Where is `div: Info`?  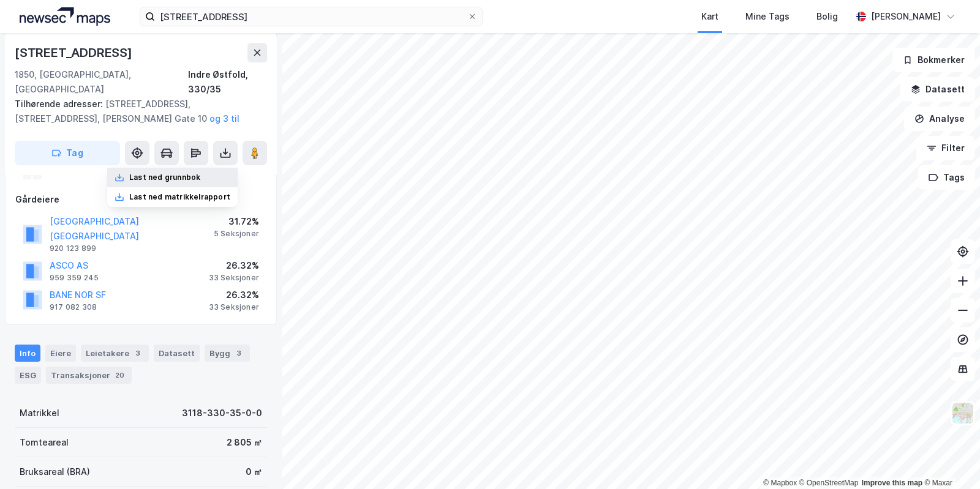 div: Info is located at coordinates (27, 353).